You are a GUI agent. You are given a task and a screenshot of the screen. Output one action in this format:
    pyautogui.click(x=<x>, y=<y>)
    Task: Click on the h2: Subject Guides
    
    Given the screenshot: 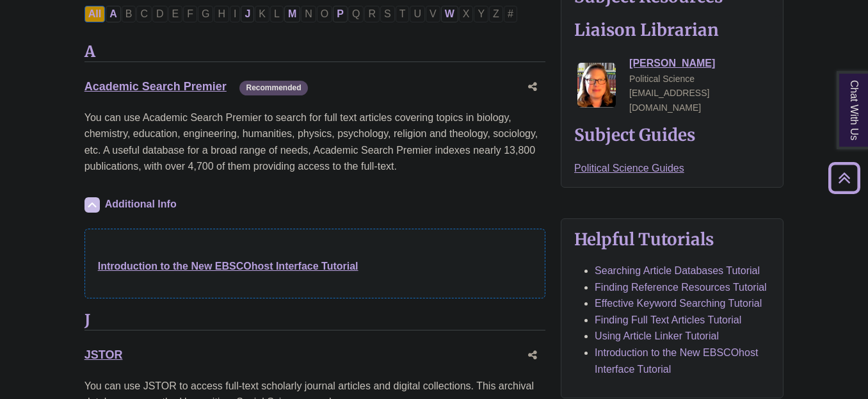 What is the action you would take?
    pyautogui.click(x=672, y=134)
    